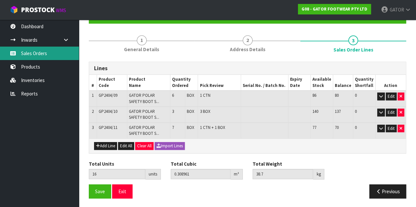  Describe the element at coordinates (100, 192) in the screenshot. I see `span: Save` at that location.